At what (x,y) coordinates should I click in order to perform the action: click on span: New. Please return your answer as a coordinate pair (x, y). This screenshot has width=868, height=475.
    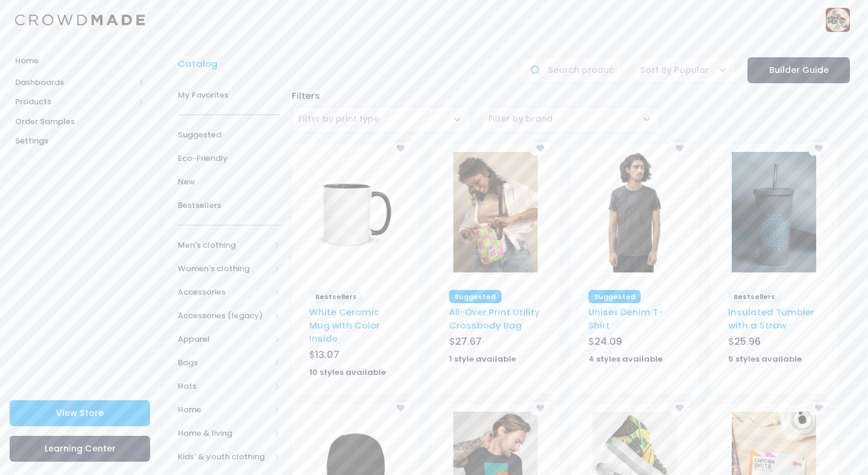
    Looking at the image, I should click on (229, 182).